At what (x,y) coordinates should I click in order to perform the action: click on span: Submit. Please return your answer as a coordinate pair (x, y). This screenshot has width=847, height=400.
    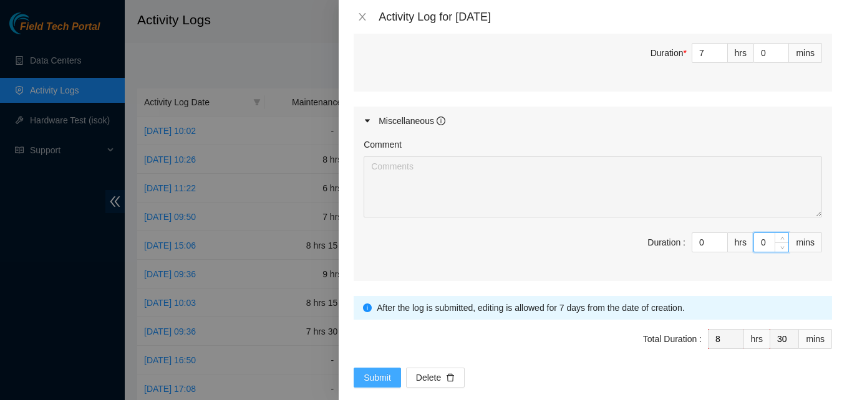
    Looking at the image, I should click on (377, 378).